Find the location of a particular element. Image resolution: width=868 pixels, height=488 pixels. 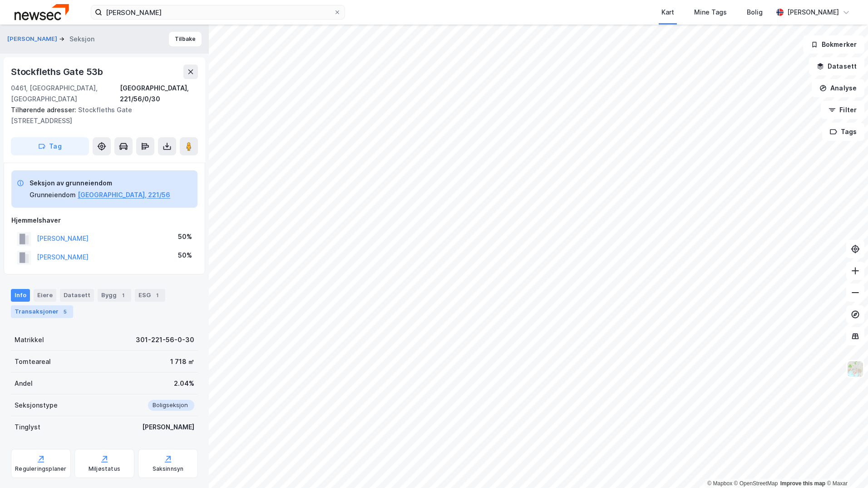

div: Grunneiendom is located at coordinates (53, 195).